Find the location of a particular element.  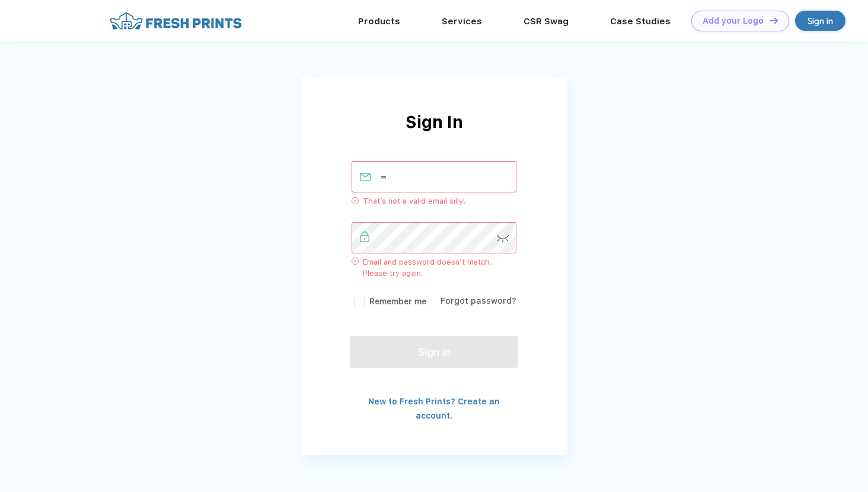

img: password_active.svg is located at coordinates (364, 237).